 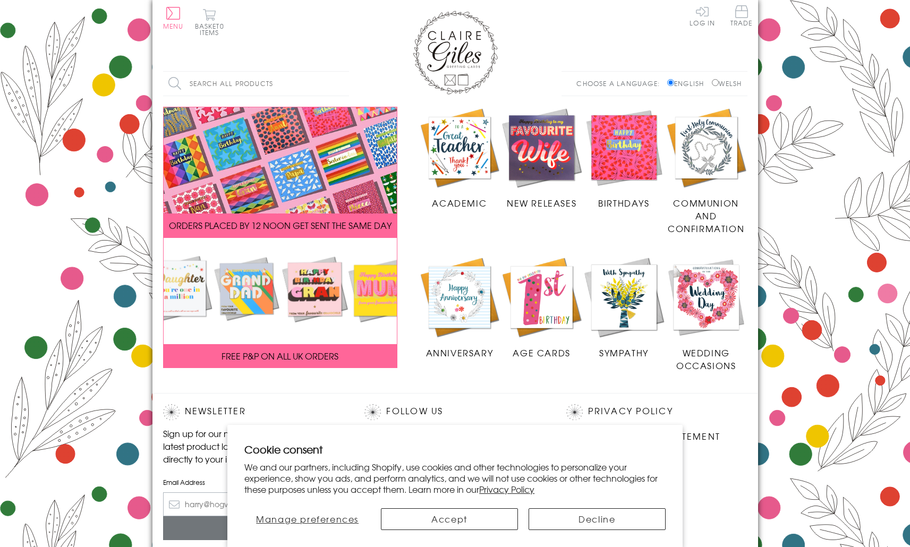 What do you see at coordinates (620, 83) in the screenshot?
I see `p: Choose a language:` at bounding box center [620, 83].